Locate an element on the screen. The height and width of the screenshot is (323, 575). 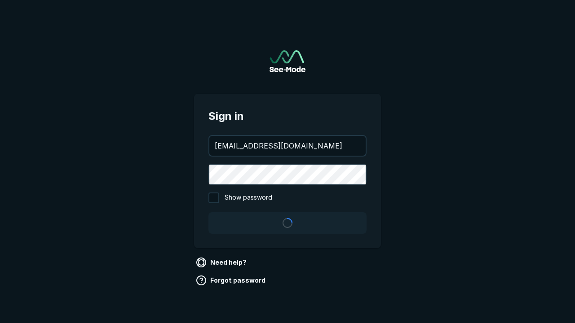
span: Show password is located at coordinates (248, 198).